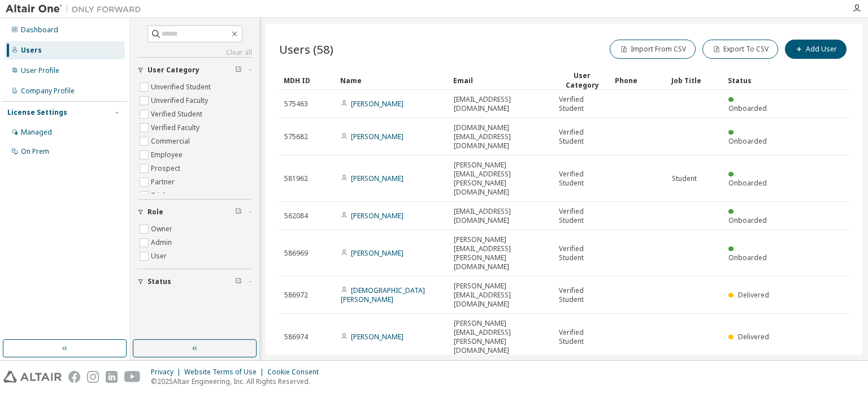 This screenshot has width=868, height=393. What do you see at coordinates (74, 376) in the screenshot?
I see `img: facebook.svg` at bounding box center [74, 376].